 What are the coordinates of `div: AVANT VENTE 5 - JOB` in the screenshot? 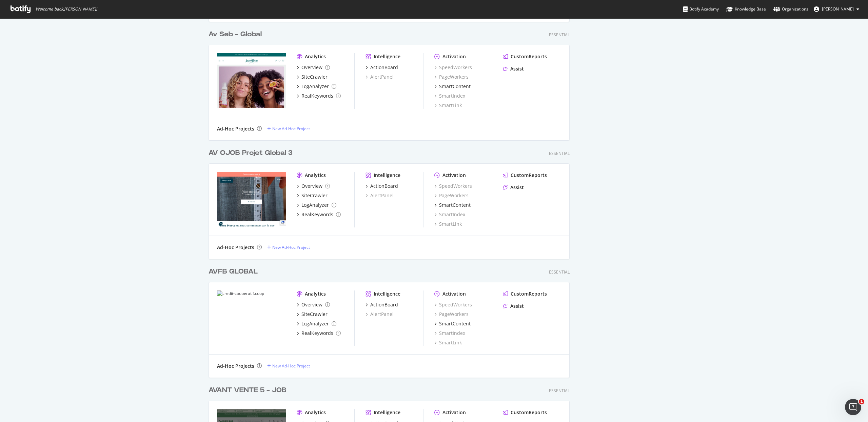 It's located at (247, 390).